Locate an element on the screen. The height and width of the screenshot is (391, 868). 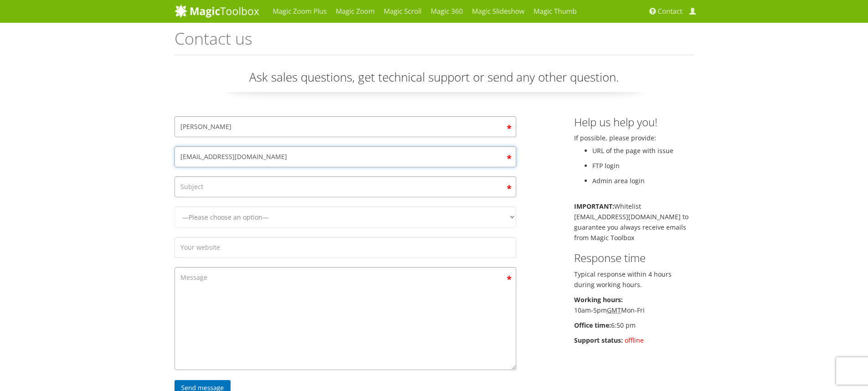
img: MagicToolbox.com - Image tools for your website is located at coordinates (217, 11).